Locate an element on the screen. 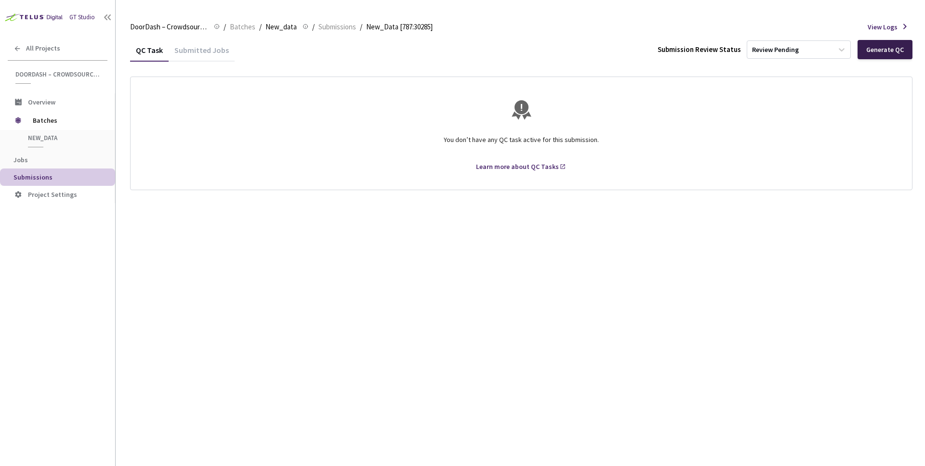 This screenshot has height=466, width=925. div: Review Pending is located at coordinates (775, 50).